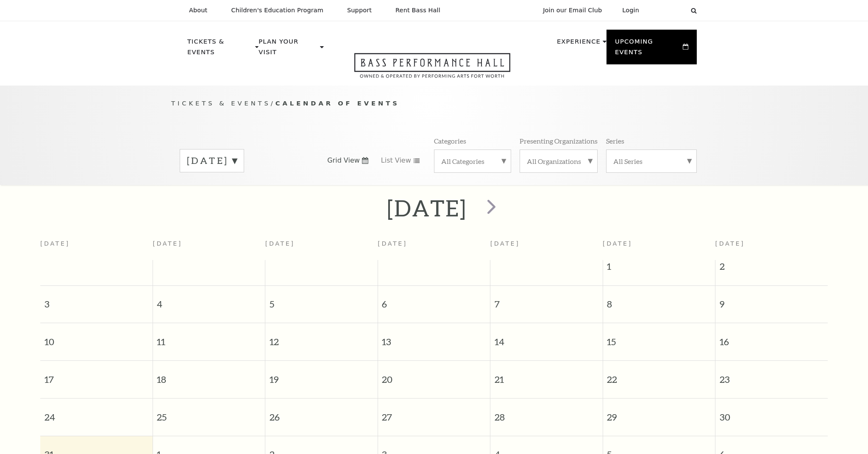 This screenshot has width=868, height=454. What do you see at coordinates (668, 10) in the screenshot?
I see `select: Select:` at bounding box center [668, 10].